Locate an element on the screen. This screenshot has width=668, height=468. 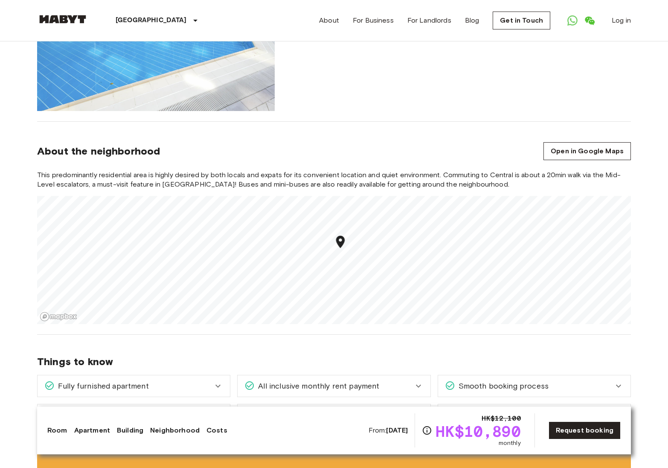
a: Apartment is located at coordinates (92, 430).